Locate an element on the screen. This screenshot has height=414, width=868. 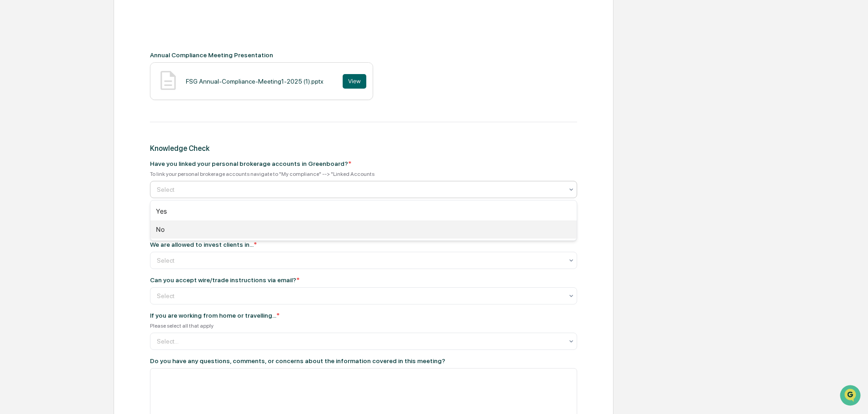
div: Please select all that apply is located at coordinates (364, 326).